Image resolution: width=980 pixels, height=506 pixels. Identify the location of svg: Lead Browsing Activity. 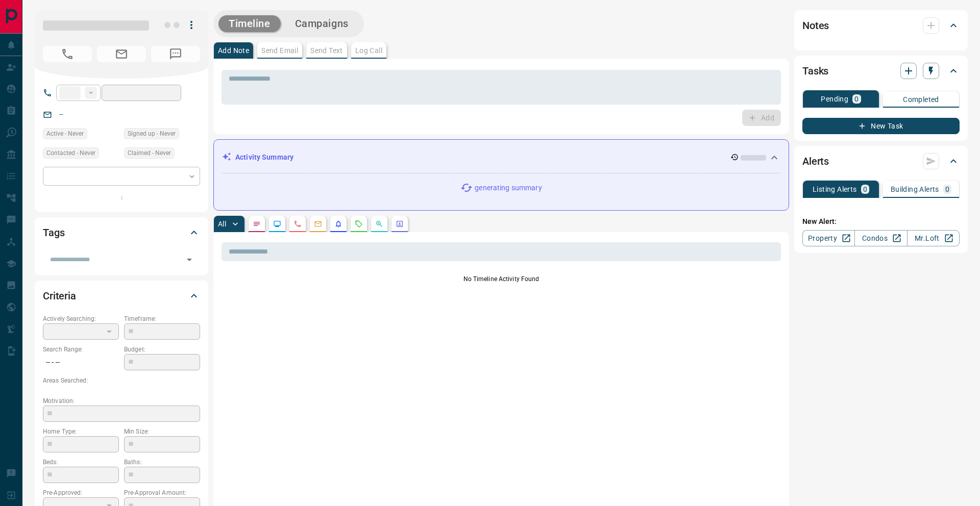
(277, 224).